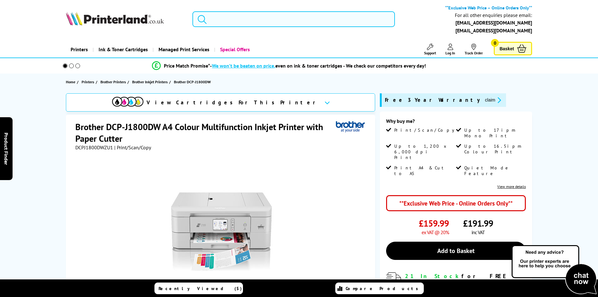 The image size is (598, 297). Describe the element at coordinates (513, 48) in the screenshot. I see `a: Basket 0` at that location.